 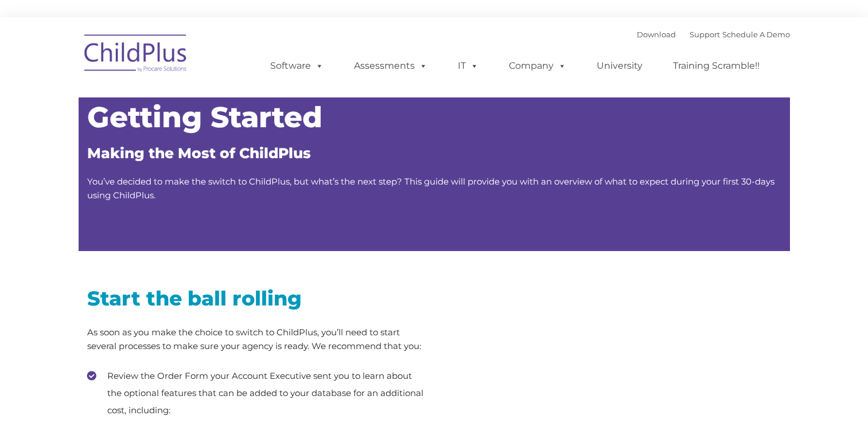 I want to click on a: University, so click(x=619, y=66).